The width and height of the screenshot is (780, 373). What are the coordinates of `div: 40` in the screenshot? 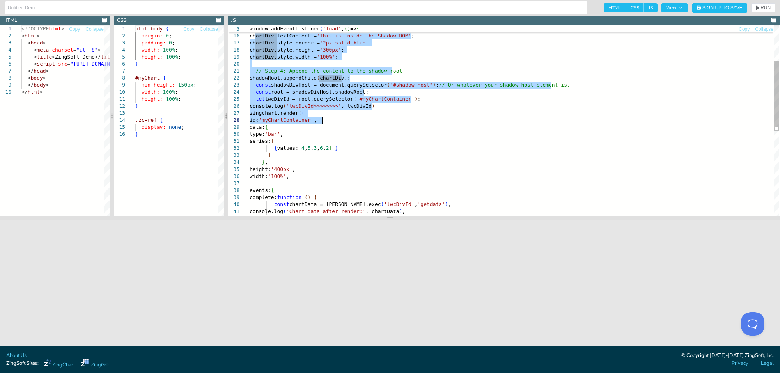 It's located at (234, 204).